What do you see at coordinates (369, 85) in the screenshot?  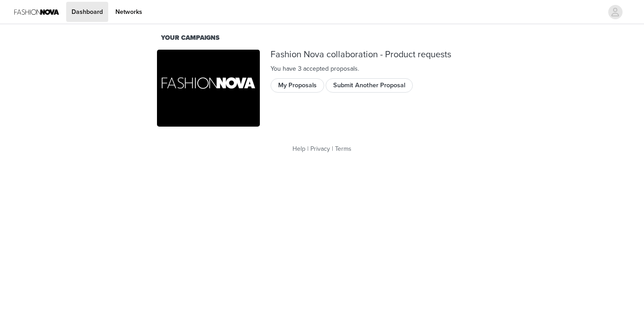 I see `button: Submit Another Proposal` at bounding box center [369, 85].